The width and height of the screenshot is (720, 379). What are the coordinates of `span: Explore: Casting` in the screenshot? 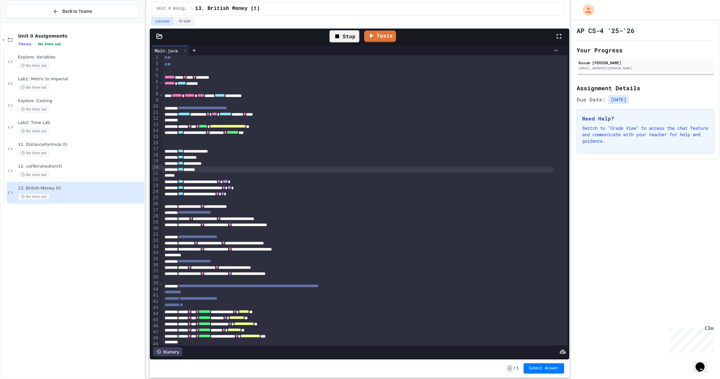 It's located at (80, 101).